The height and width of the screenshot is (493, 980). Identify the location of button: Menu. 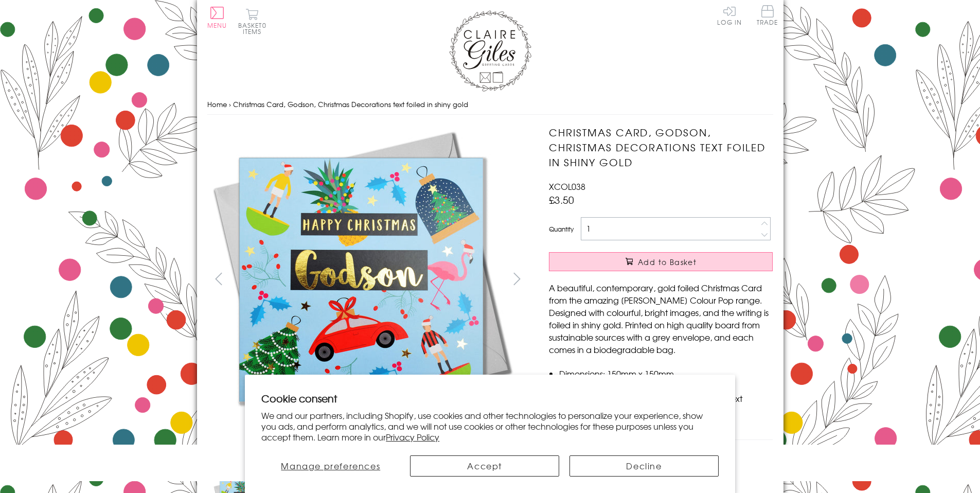
(217, 18).